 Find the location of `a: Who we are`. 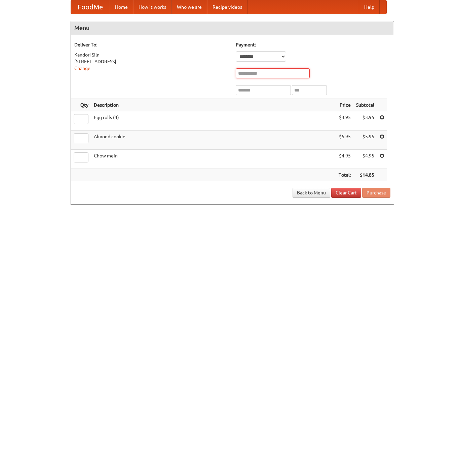

a: Who we are is located at coordinates (189, 7).